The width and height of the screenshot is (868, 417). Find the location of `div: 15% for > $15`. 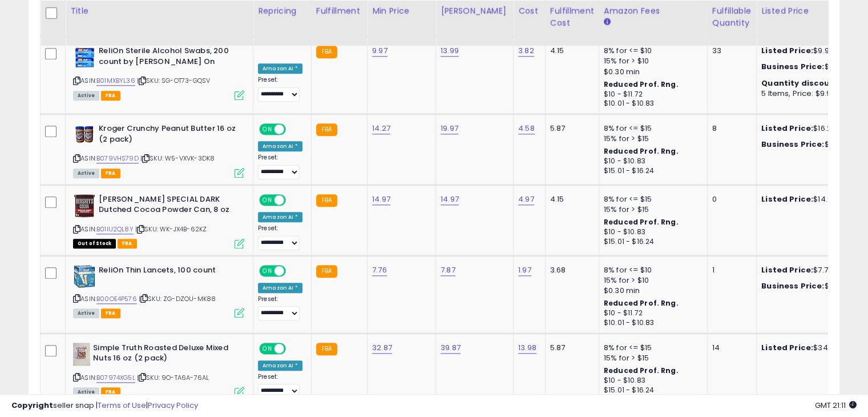

div: 15% for > $15 is located at coordinates (651, 358).